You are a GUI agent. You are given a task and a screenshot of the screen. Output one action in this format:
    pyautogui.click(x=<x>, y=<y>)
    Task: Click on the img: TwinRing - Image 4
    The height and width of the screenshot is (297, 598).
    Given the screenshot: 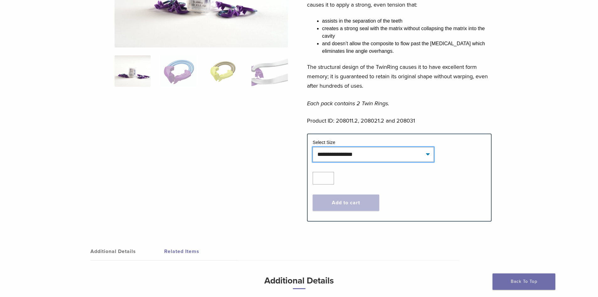 What is the action you would take?
    pyautogui.click(x=269, y=71)
    